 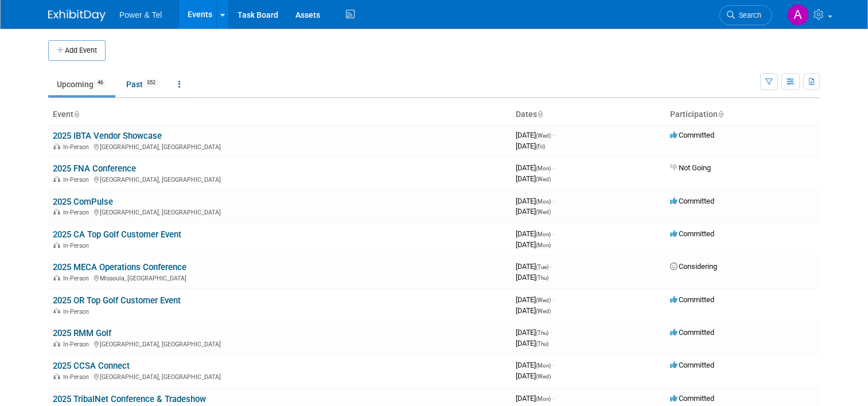 I want to click on span: Power & Tel, so click(x=141, y=15).